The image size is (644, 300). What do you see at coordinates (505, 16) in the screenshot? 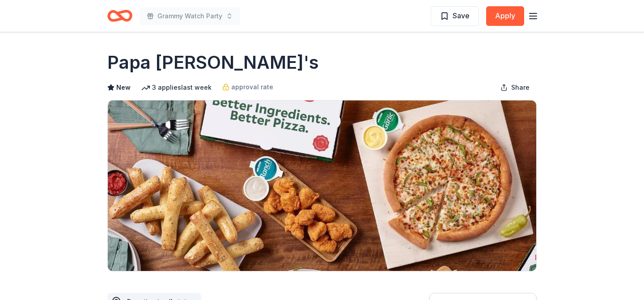
I see `button: Apply` at bounding box center [505, 16].